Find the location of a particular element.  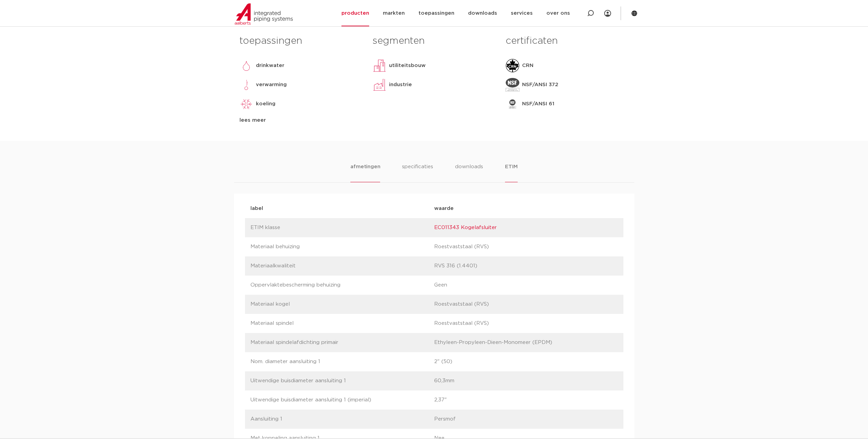

p: Materiaal spindelafdichting primair is located at coordinates (342, 343).